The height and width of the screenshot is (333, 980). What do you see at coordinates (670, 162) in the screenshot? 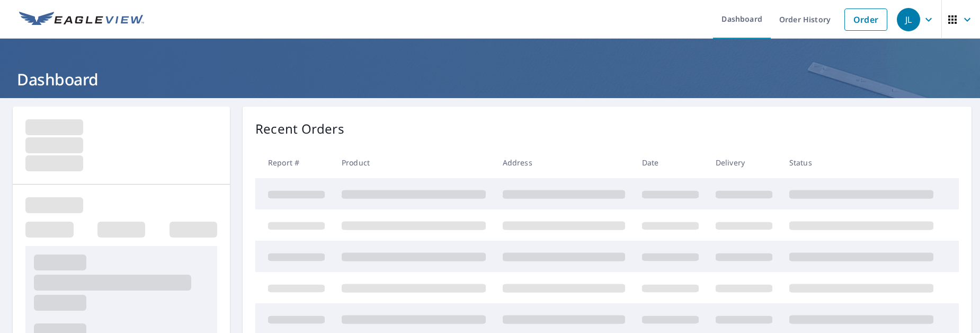
I see `th: Date` at bounding box center [670, 162].